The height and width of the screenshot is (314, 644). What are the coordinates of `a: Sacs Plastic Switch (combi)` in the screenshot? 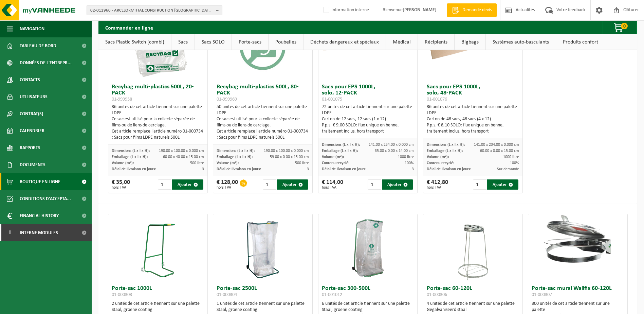 It's located at (135, 42).